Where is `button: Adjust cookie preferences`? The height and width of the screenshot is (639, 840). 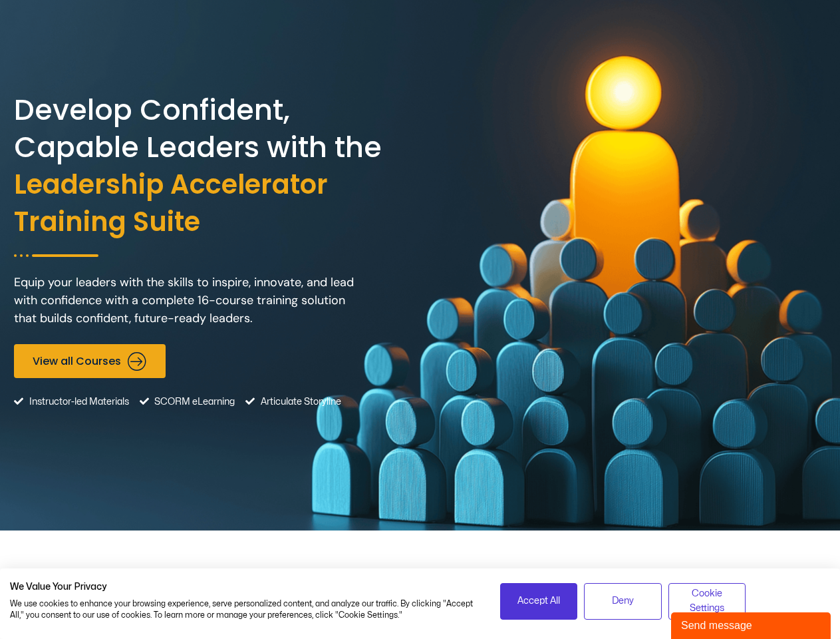 button: Adjust cookie preferences is located at coordinates (707, 601).